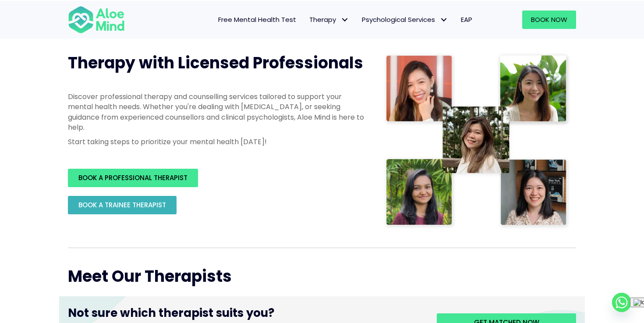  Describe the element at coordinates (467, 19) in the screenshot. I see `span: EAP` at that location.